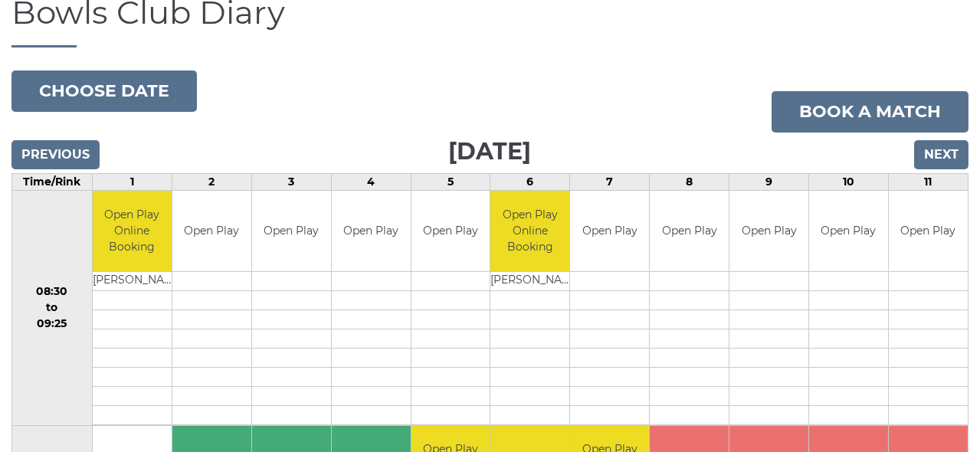 Image resolution: width=980 pixels, height=452 pixels. Describe the element at coordinates (55, 155) in the screenshot. I see `input: Previous` at that location.